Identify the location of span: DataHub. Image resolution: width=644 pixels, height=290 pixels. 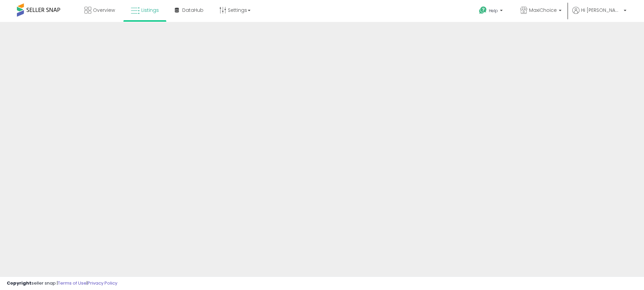
(193, 10).